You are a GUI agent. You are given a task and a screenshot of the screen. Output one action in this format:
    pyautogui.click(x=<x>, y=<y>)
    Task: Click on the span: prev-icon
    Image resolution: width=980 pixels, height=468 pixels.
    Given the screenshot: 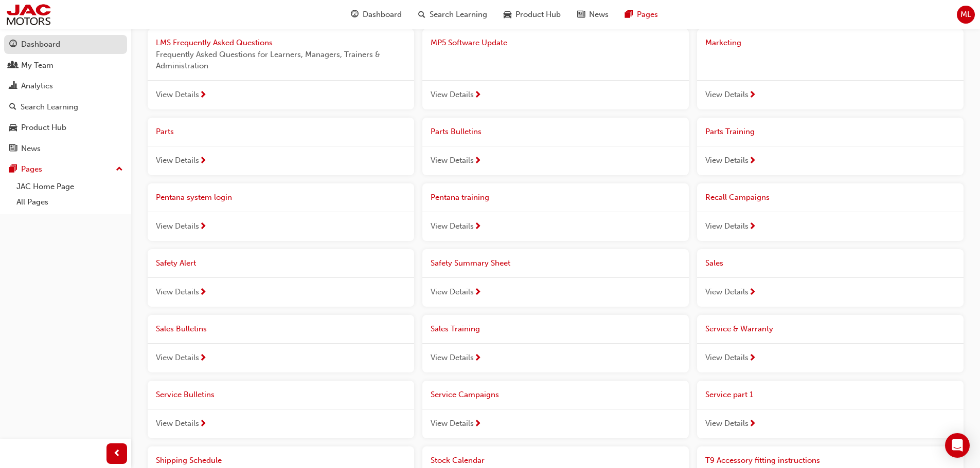 What is the action you would take?
    pyautogui.click(x=116, y=453)
    